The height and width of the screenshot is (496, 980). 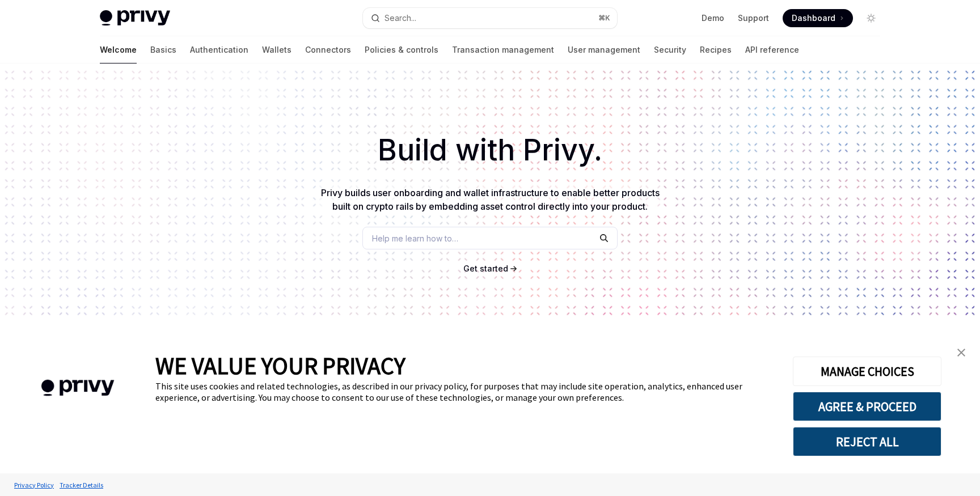 What do you see at coordinates (81, 485) in the screenshot?
I see `a: Tracker Details` at bounding box center [81, 485].